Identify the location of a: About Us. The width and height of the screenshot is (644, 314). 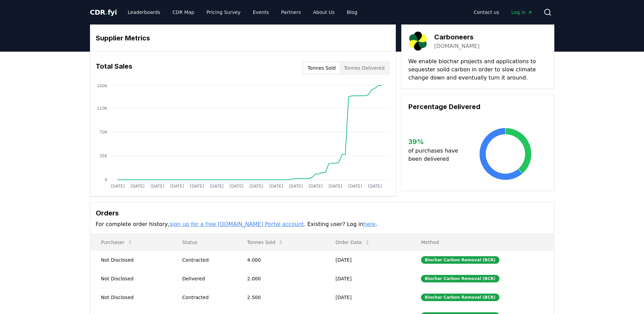
(324, 12).